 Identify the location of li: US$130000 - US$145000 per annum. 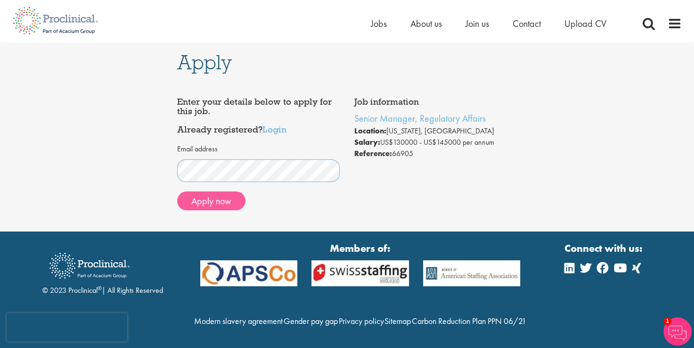
(436, 142).